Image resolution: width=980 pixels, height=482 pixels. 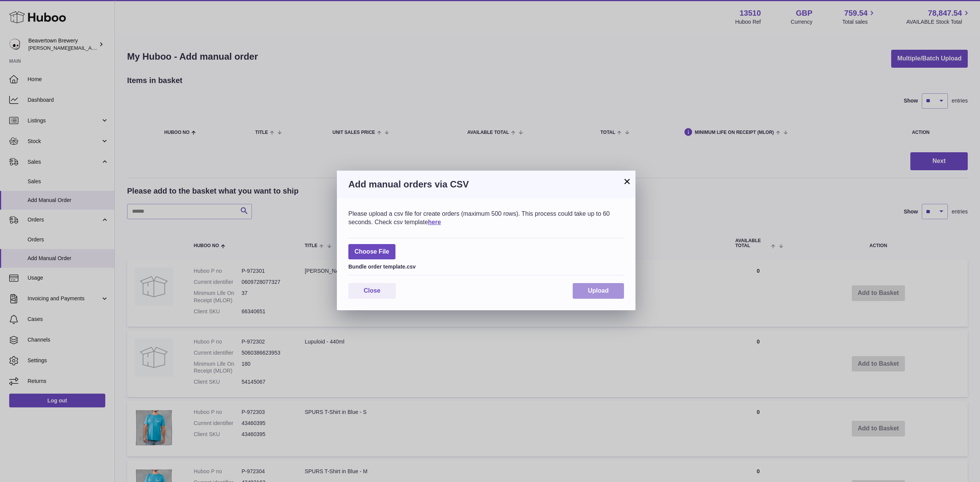 I want to click on span: Choose File, so click(x=372, y=252).